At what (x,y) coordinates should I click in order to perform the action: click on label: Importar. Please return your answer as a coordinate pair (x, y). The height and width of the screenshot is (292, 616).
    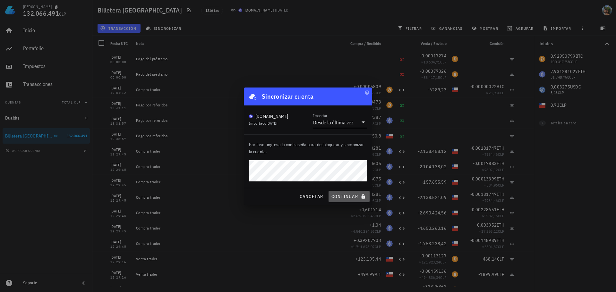
    Looking at the image, I should click on (320, 115).